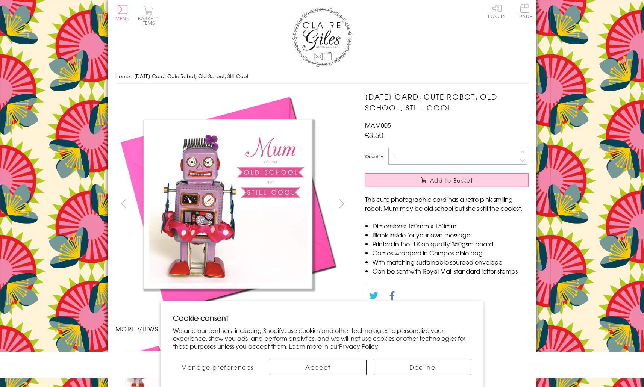  I want to click on nav: breadcrumbs, so click(322, 76).